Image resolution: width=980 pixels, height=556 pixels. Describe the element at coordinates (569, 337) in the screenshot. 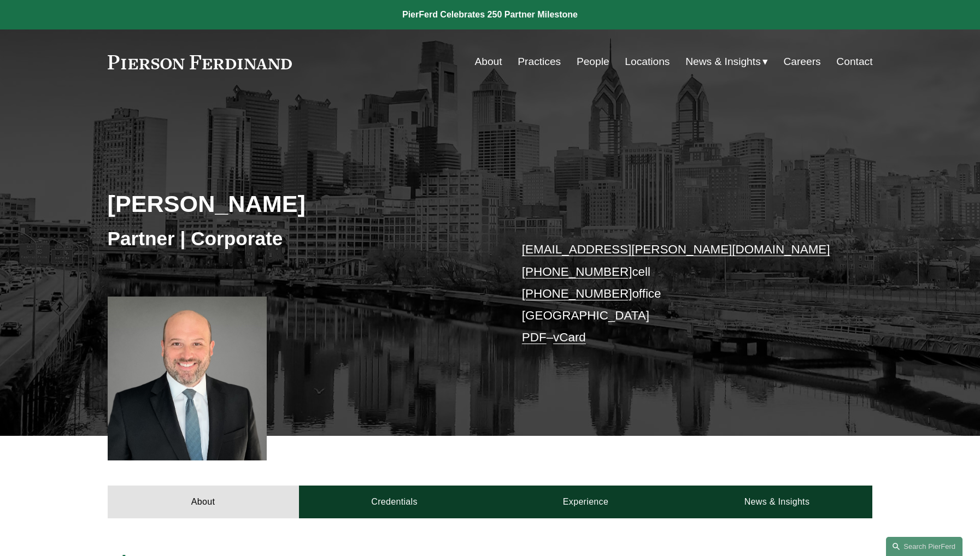

I see `a: vCard` at that location.